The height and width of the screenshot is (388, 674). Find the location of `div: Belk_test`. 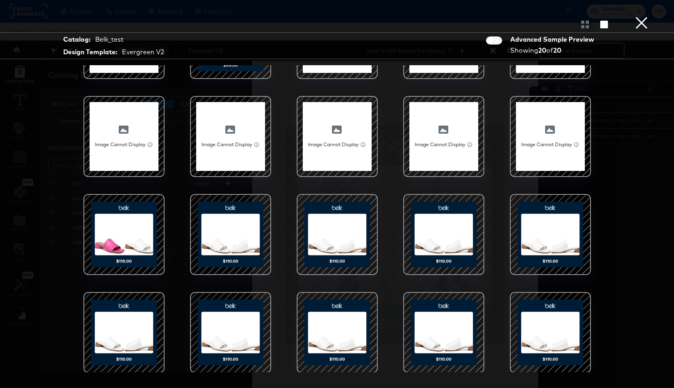

div: Belk_test is located at coordinates (109, 39).